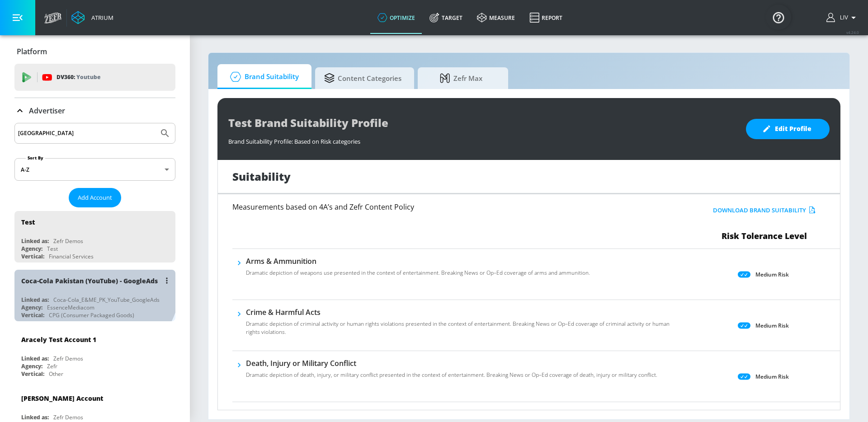 The width and height of the screenshot is (868, 422). Describe the element at coordinates (853, 32) in the screenshot. I see `span: v 4.24.0` at that location.